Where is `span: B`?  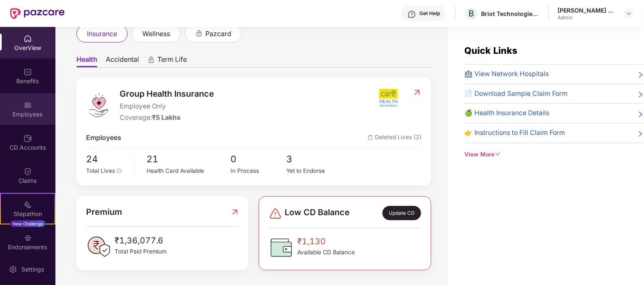 span: B is located at coordinates (471, 13).